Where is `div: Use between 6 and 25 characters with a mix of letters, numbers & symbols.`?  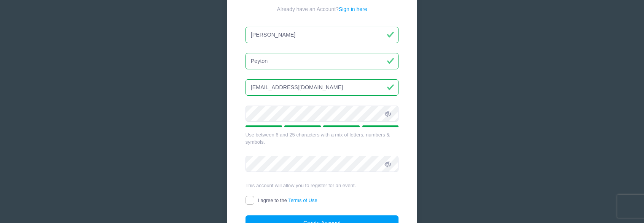 div: Use between 6 and 25 characters with a mix of letters, numbers & symbols. is located at coordinates (322, 138).